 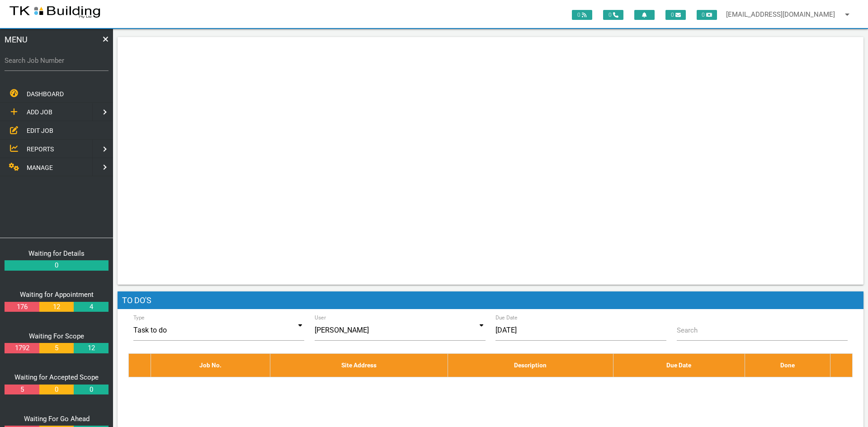 I want to click on th: Due Date, so click(x=679, y=365).